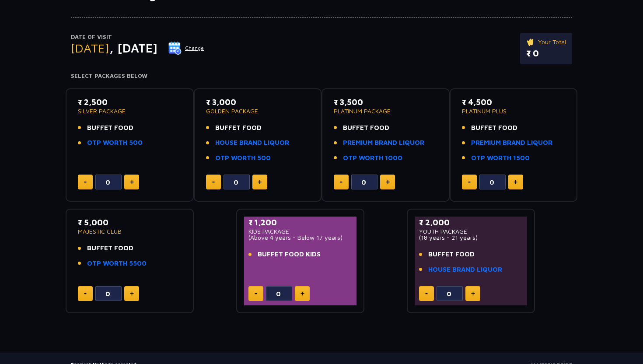 The height and width of the screenshot is (364, 643). Describe the element at coordinates (258, 111) in the screenshot. I see `p: GOLDEN PACKAGE` at that location.